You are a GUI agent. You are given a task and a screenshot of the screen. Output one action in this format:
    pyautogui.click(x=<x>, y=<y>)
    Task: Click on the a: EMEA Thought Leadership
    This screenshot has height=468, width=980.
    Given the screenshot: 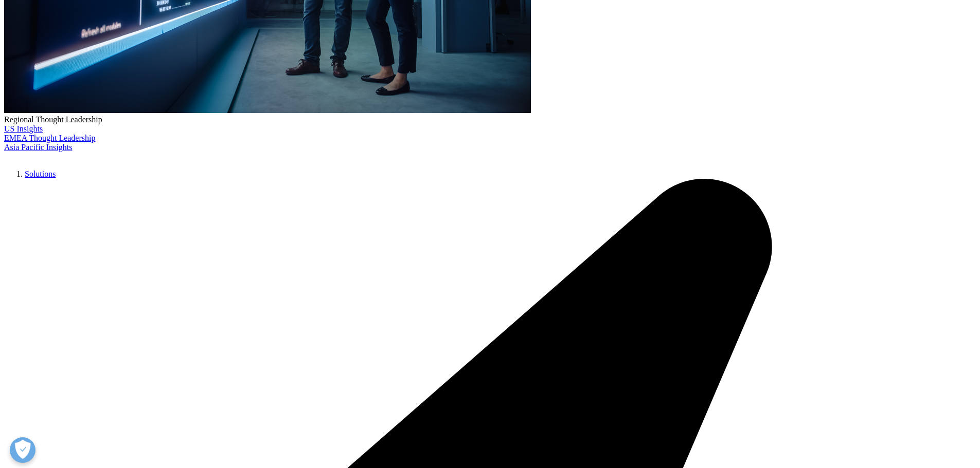 What is the action you would take?
    pyautogui.click(x=50, y=138)
    